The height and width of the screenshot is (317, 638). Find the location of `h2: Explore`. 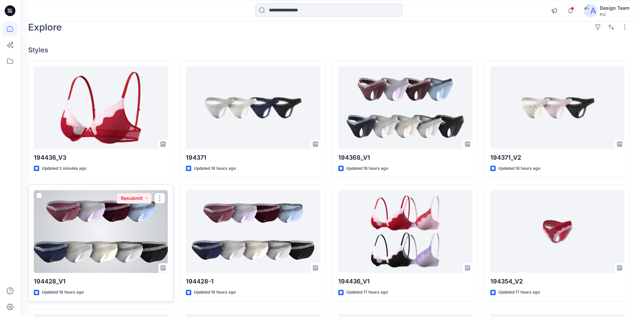

h2: Explore is located at coordinates (45, 27).